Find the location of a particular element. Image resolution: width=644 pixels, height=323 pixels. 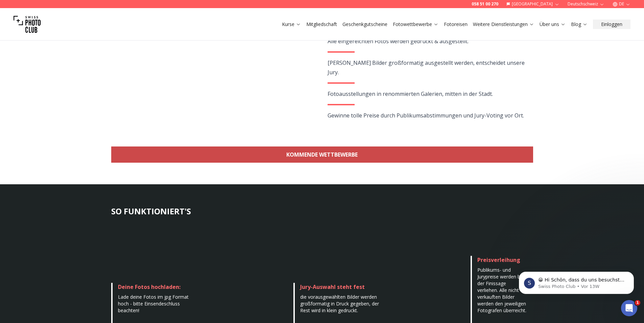

font: Fotowettbewerbe is located at coordinates (412, 24).